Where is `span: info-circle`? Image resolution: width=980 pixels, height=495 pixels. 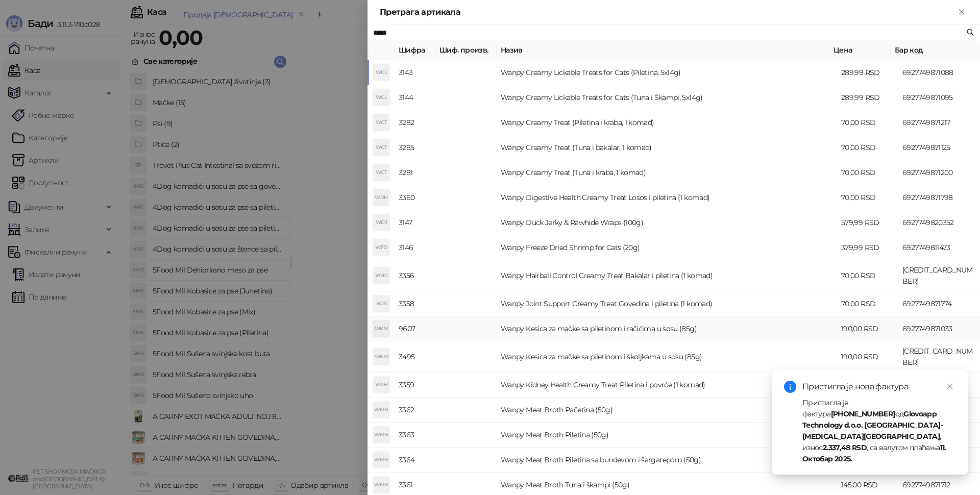
span: info-circle is located at coordinates (790, 387).